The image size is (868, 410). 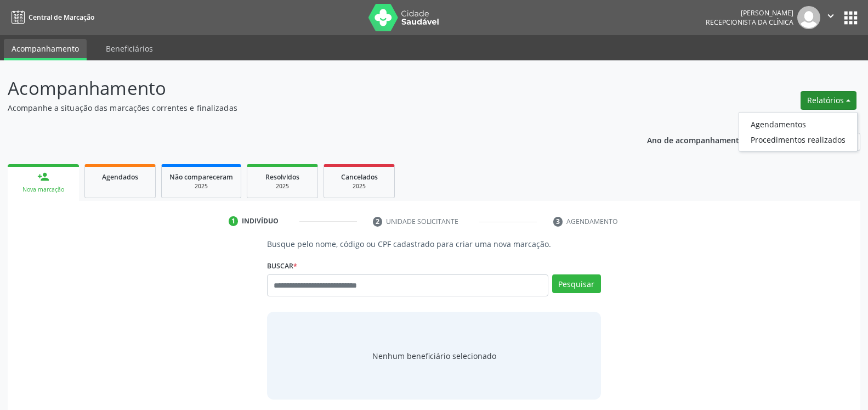 What do you see at coordinates (434, 355) in the screenshot?
I see `span: Nenhum beneficiário selecionado` at bounding box center [434, 355].